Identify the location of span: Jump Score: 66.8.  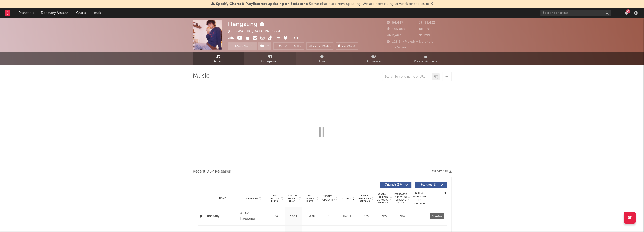
(400, 47).